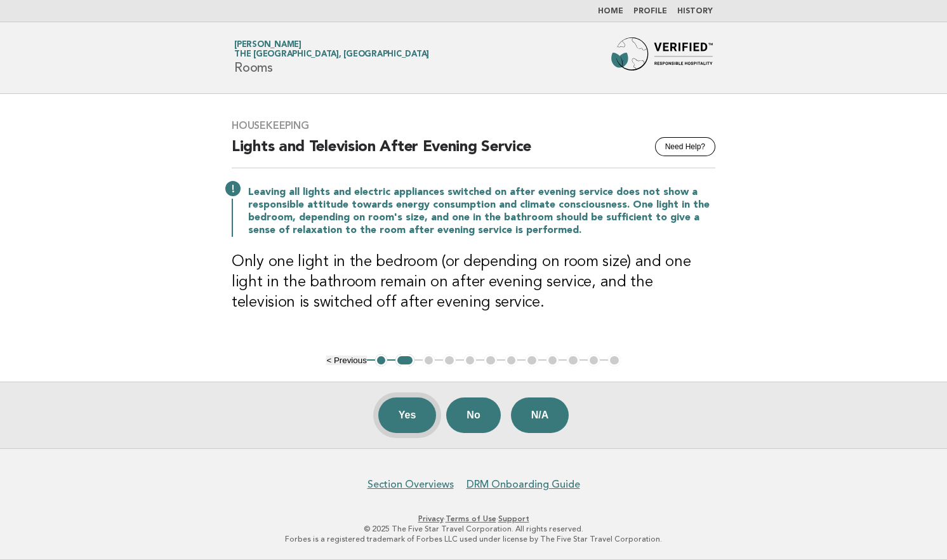  What do you see at coordinates (523, 484) in the screenshot?
I see `a: DRM Onboarding Guide` at bounding box center [523, 484].